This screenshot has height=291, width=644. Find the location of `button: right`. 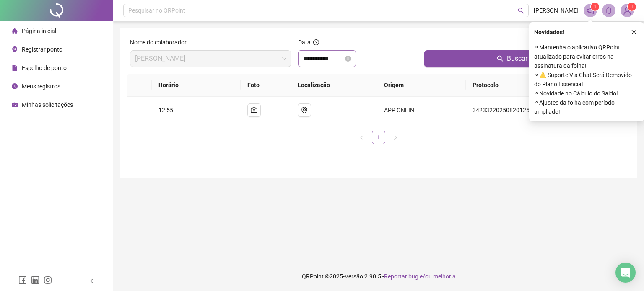

button: right is located at coordinates (395, 138).